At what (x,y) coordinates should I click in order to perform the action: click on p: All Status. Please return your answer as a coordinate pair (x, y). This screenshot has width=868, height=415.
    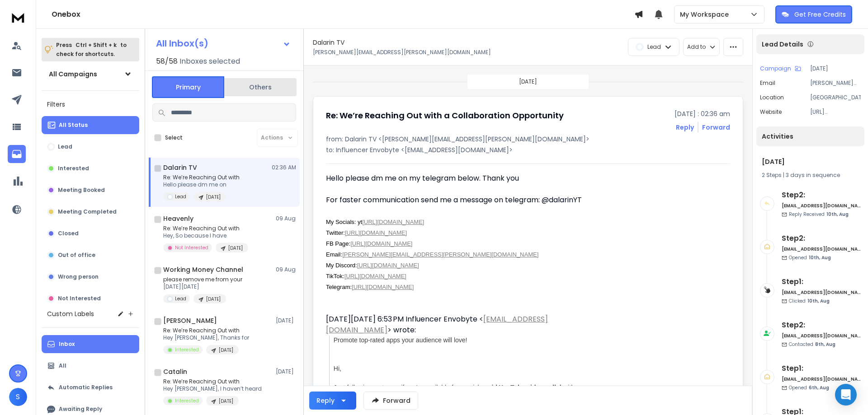
    Looking at the image, I should click on (73, 125).